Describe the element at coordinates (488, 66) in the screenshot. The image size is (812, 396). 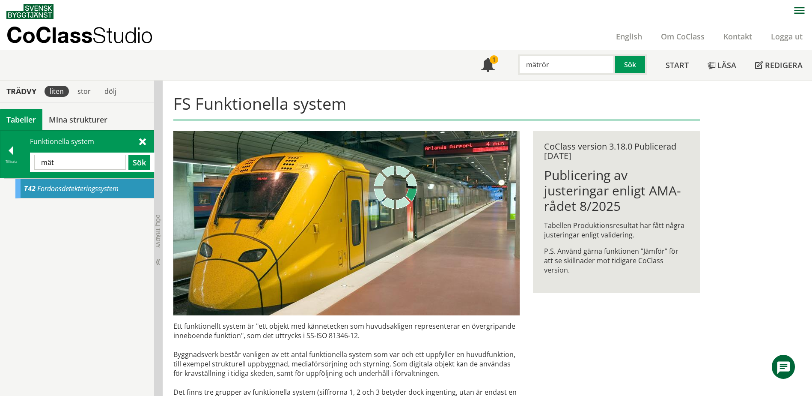
I see `span: Notifikationer` at that location.